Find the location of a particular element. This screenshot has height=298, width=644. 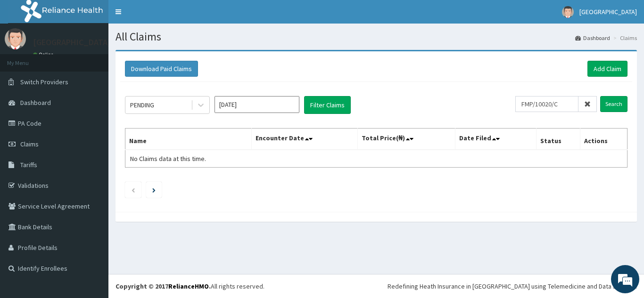

th: Date Filed is located at coordinates (496, 139).